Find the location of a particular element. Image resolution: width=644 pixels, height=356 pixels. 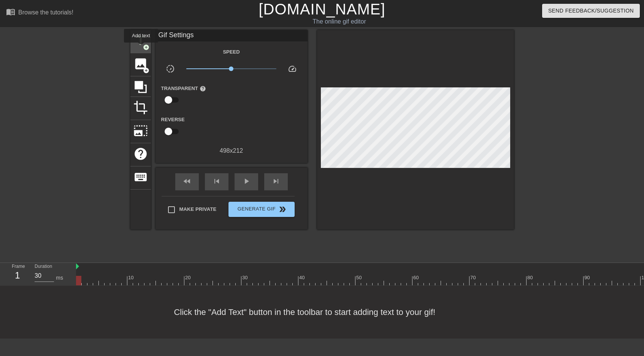

span: speed is located at coordinates (292, 69).